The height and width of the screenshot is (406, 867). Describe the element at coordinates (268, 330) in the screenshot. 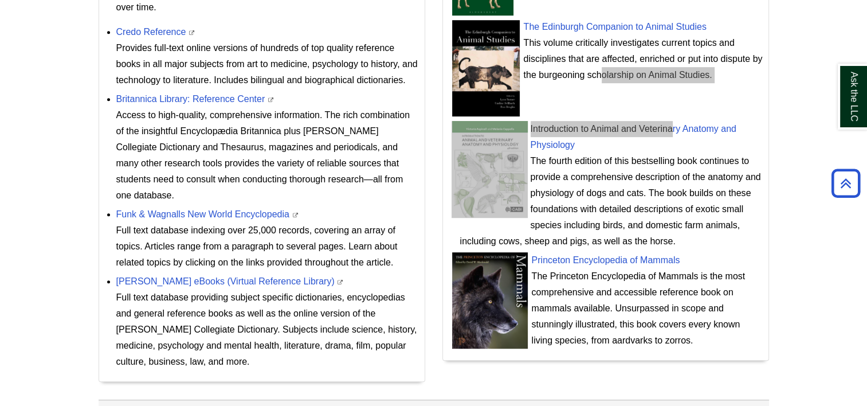

I see `div: Full text database providing subject specific dictionaries, encyclopedias and general reference b...` at that location.